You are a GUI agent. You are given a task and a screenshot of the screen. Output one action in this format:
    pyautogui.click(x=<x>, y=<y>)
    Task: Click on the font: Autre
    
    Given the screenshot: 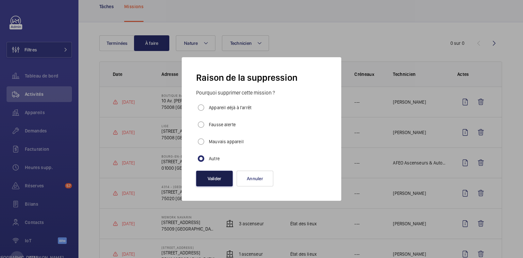 What is the action you would take?
    pyautogui.click(x=214, y=158)
    